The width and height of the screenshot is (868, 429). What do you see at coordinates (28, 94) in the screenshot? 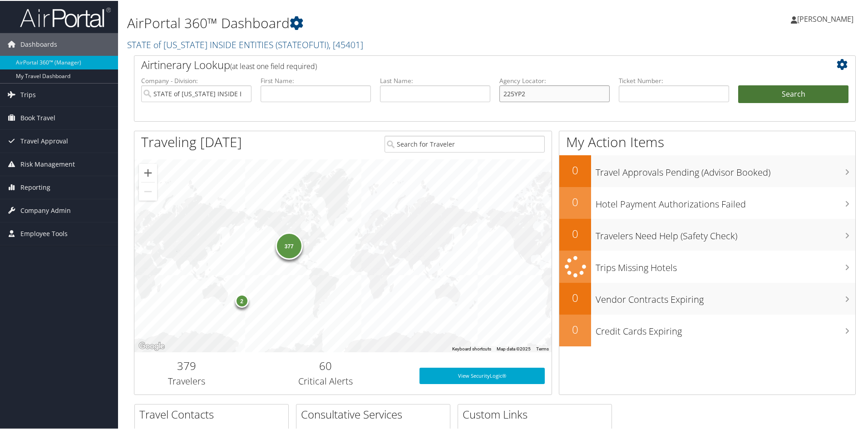
I see `span: Trips` at bounding box center [28, 94].